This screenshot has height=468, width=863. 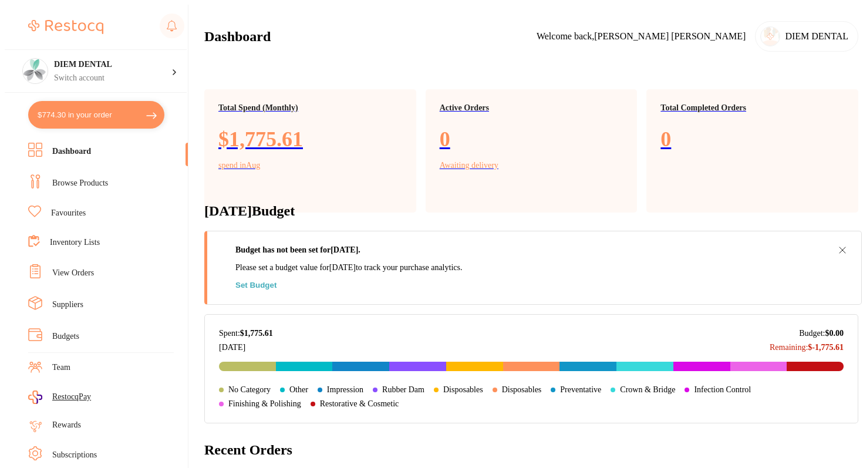 I want to click on p: spend in Aug, so click(x=239, y=166).